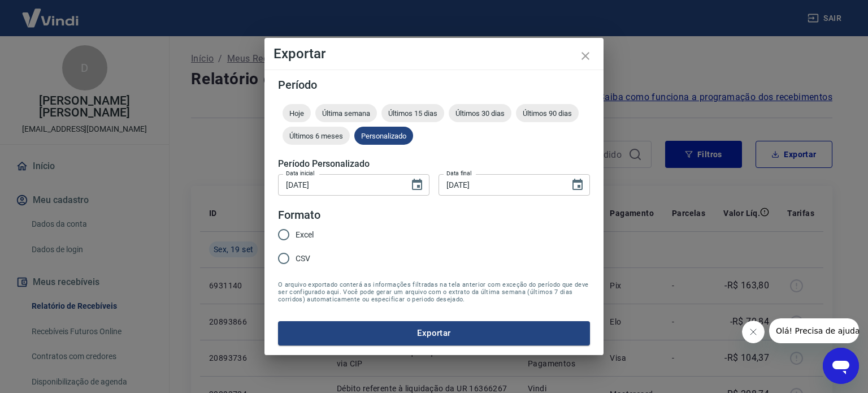  I want to click on h5: Período Personalizado, so click(434, 164).